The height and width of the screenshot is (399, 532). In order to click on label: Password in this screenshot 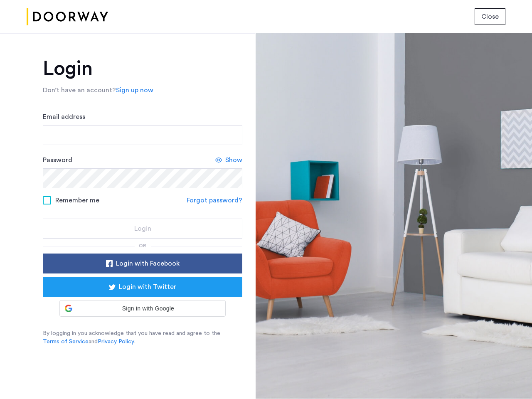, I will do `click(57, 160)`.